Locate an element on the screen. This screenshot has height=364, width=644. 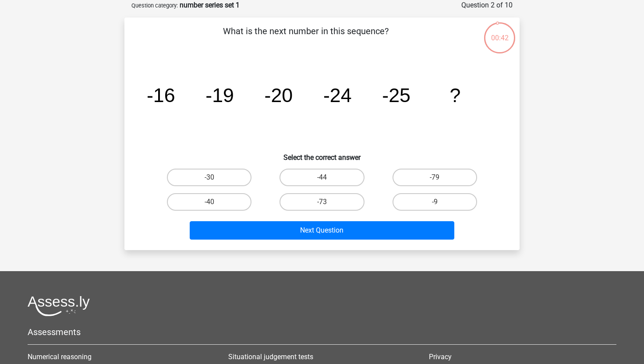
label: -9 is located at coordinates (435, 202).